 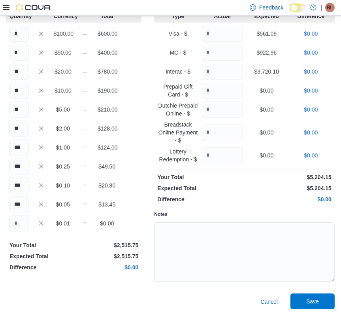 What do you see at coordinates (63, 53) in the screenshot?
I see `p: $50.00` at bounding box center [63, 53].